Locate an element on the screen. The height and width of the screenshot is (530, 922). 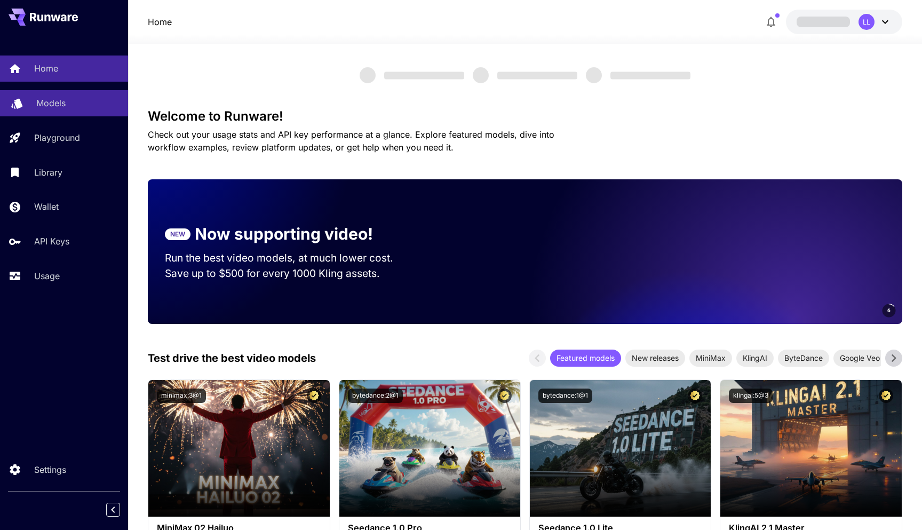
div: Google Veo is located at coordinates (860, 358).